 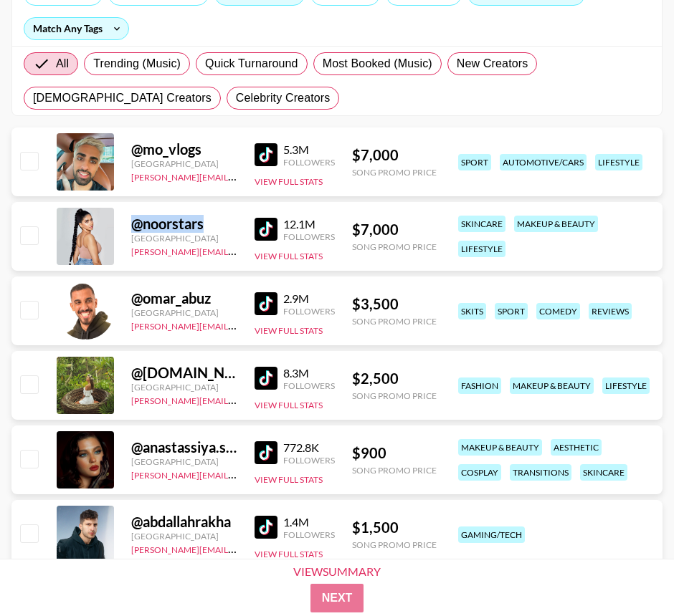 What do you see at coordinates (472, 311) in the screenshot?
I see `div: skits` at bounding box center [472, 311].